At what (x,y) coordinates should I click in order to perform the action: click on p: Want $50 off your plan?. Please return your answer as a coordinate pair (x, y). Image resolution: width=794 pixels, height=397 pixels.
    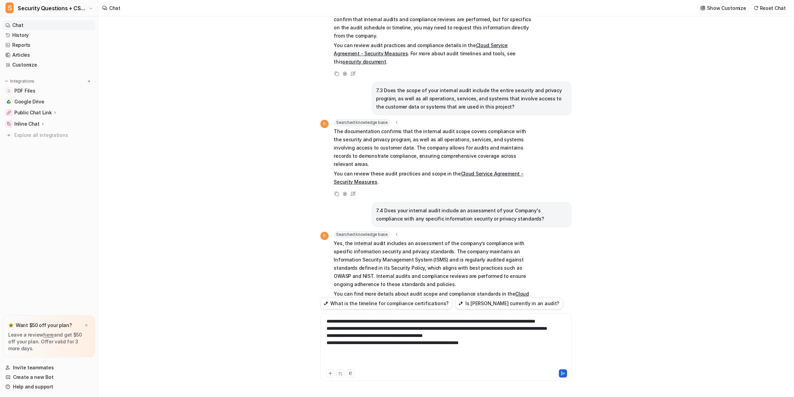
    Looking at the image, I should click on (44, 325).